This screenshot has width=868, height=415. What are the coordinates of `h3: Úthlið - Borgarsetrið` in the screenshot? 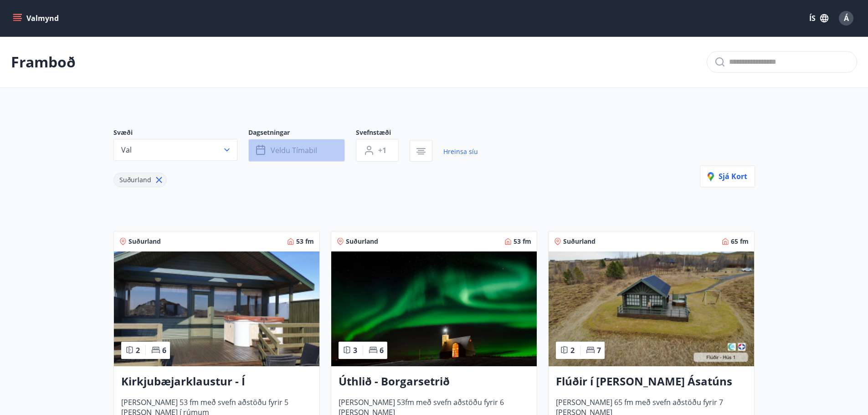 It's located at (434, 382).